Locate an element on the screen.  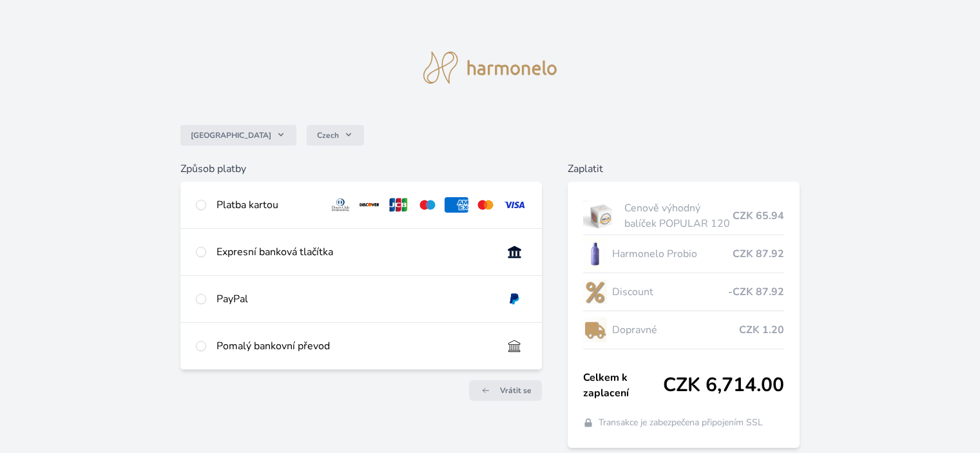
span: CZK 87.92 is located at coordinates (758, 254).